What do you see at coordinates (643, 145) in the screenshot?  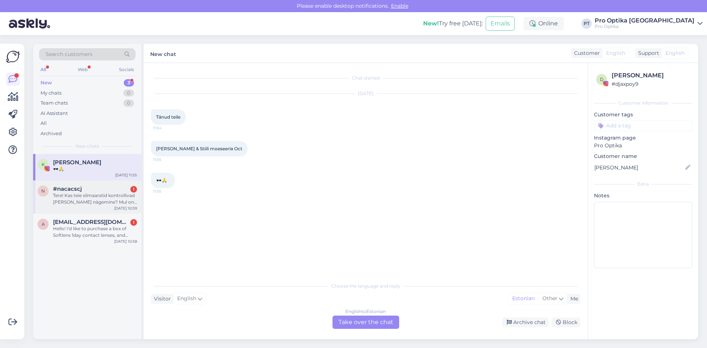 I see `p: Pro Optika` at bounding box center [643, 145].